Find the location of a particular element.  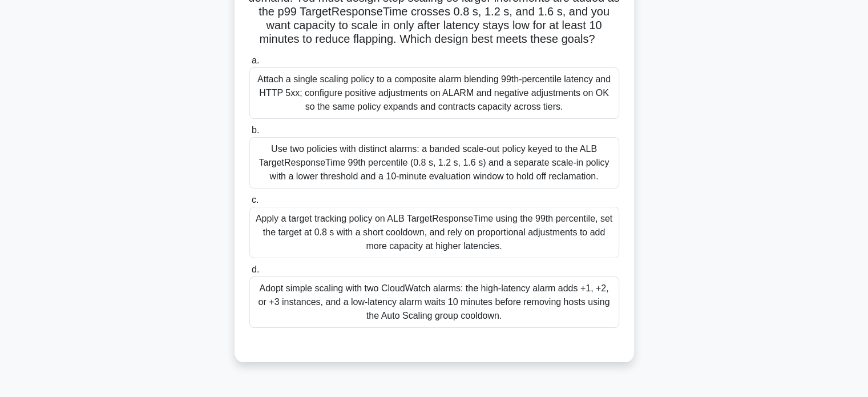

div: Adopt simple scaling with two CloudWatch alarms: the high‑latency alarm adds +1, +2, or +3 instan... is located at coordinates (434, 302).